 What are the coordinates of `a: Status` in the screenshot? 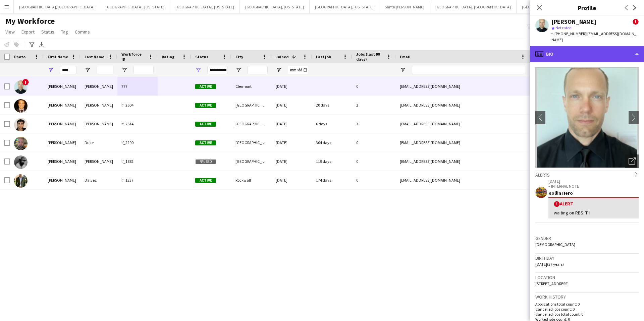 It's located at (48, 32).